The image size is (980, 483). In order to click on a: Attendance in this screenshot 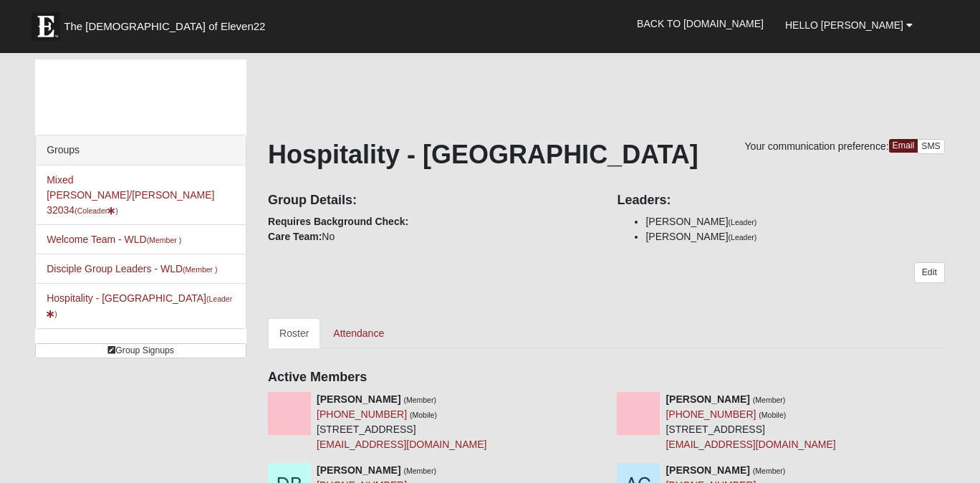, I will do `click(358, 333)`.